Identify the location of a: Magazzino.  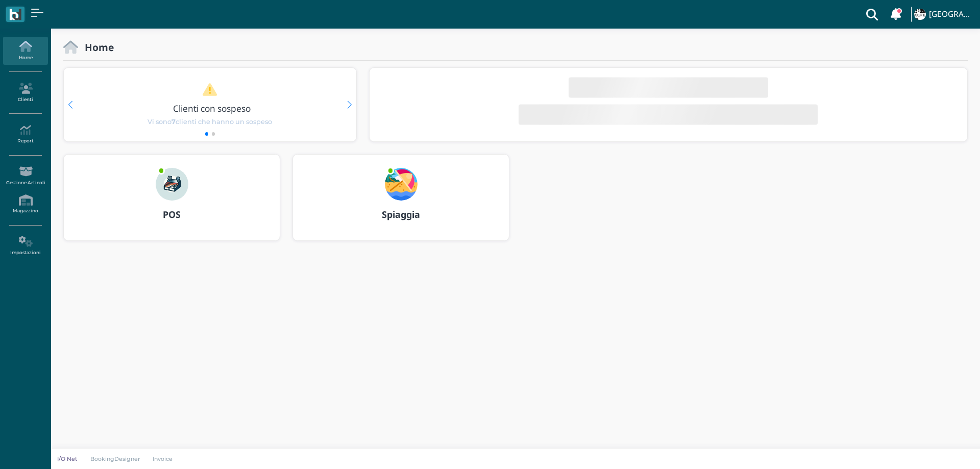
(25, 204).